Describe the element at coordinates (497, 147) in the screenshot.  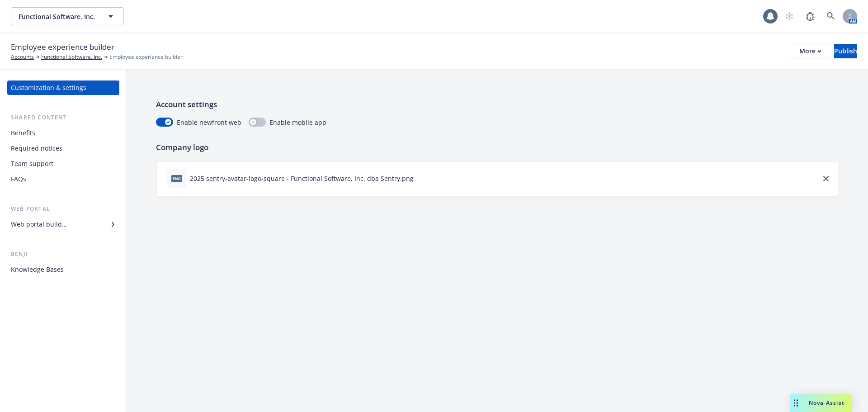
I see `p: Company logo` at that location.